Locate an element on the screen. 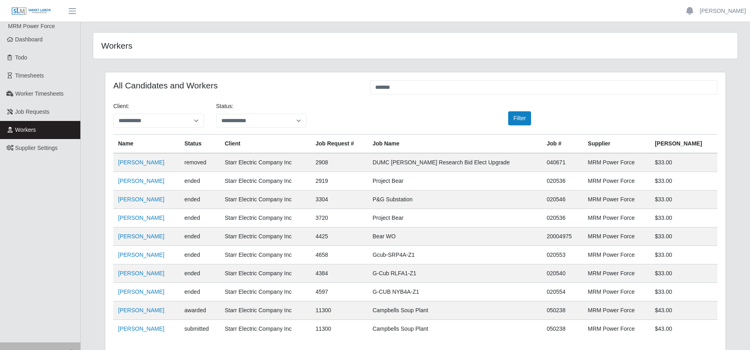  span: Supplier Settings is located at coordinates (37, 148).